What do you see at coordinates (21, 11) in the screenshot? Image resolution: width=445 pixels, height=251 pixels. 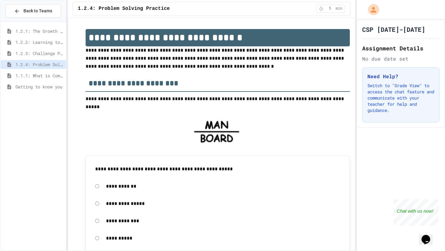 I see `p: Chat with us now!` at bounding box center [21, 11].